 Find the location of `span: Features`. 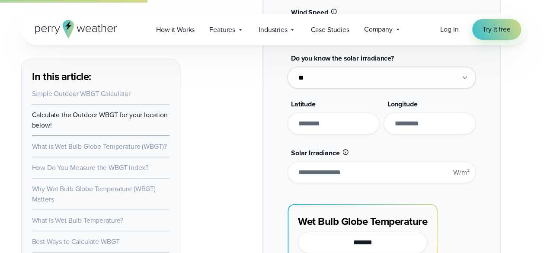

span: Features is located at coordinates (222, 30).